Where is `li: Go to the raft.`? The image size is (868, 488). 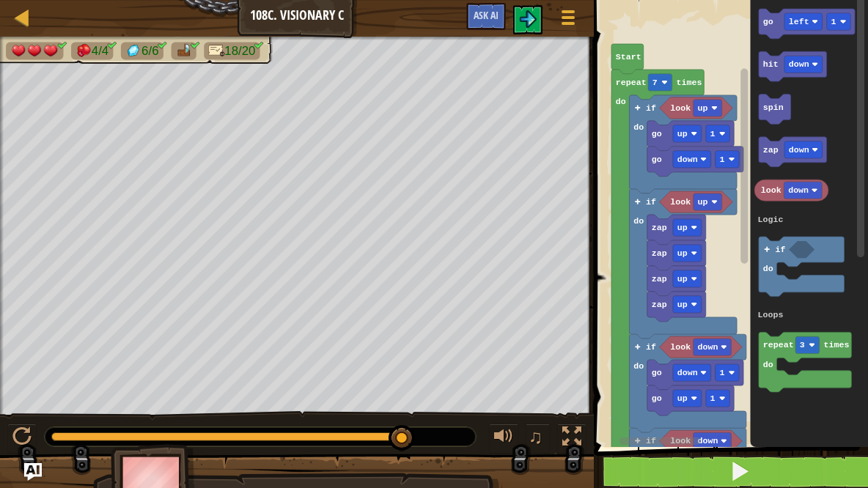 li: Go to the raft. is located at coordinates (184, 52).